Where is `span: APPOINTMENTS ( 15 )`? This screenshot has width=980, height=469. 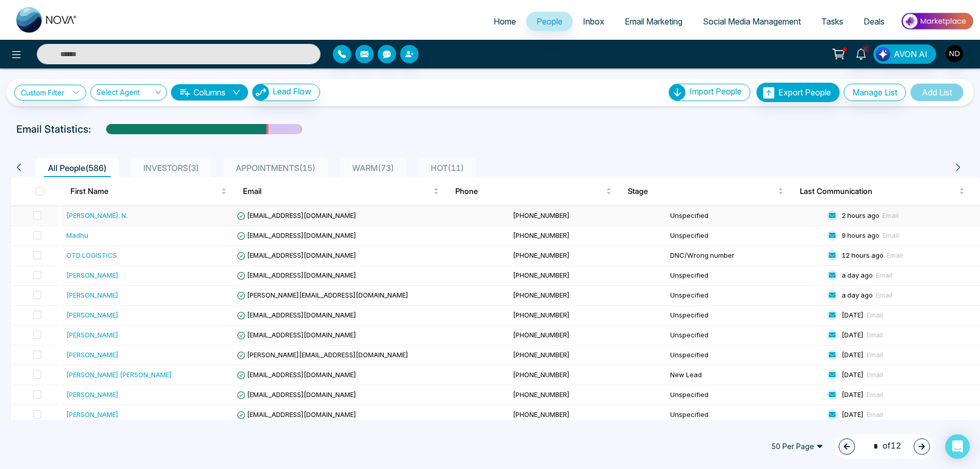
span: APPOINTMENTS ( 15 ) is located at coordinates (275, 168).